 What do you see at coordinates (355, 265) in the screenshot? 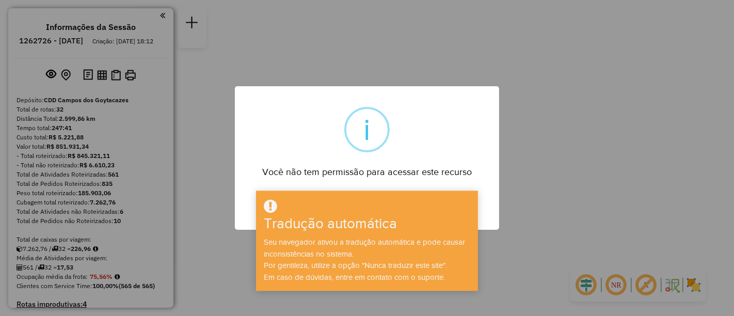
I see `font: Por gentileza, utilize a opção "Nunca traduzir este site".` at bounding box center [355, 265].